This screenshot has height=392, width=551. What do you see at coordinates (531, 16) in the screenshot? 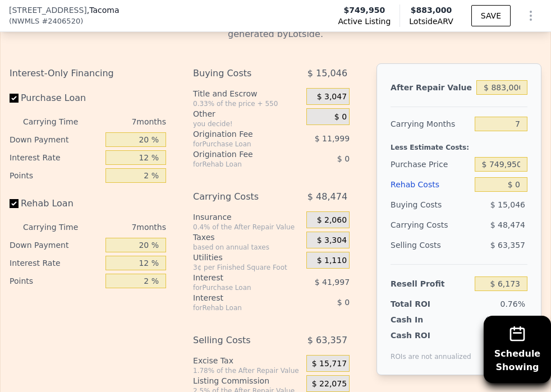
I see `button: Show Options` at bounding box center [531, 16].